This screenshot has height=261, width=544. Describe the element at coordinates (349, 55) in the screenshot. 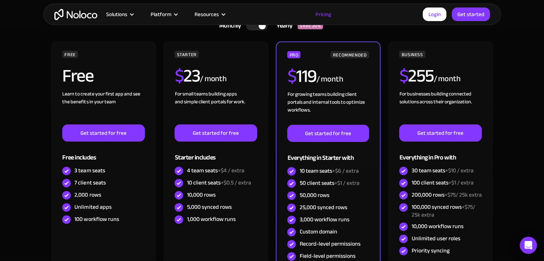

I see `div: RECOMMENDED` at that location.